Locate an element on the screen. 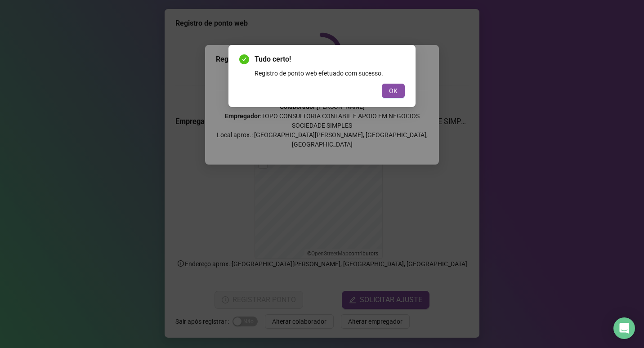  button: OK is located at coordinates (393, 91).